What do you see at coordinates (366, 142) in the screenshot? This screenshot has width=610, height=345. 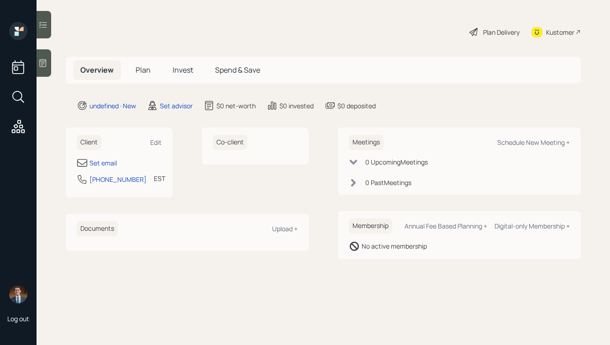 I see `h6: Meetings` at bounding box center [366, 142].